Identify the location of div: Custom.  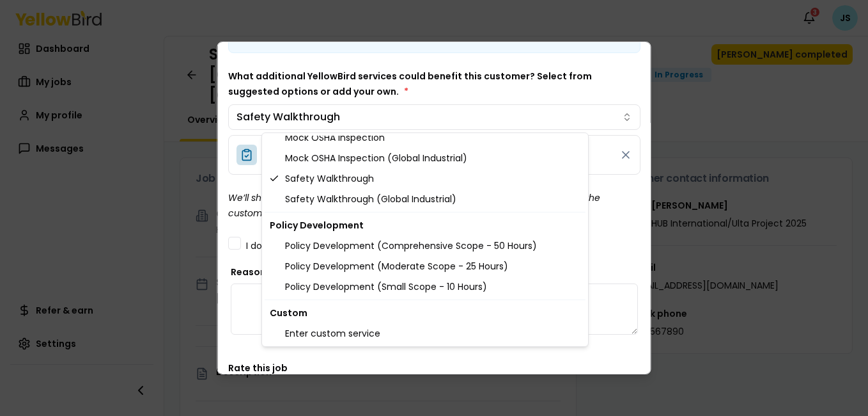
(425, 313).